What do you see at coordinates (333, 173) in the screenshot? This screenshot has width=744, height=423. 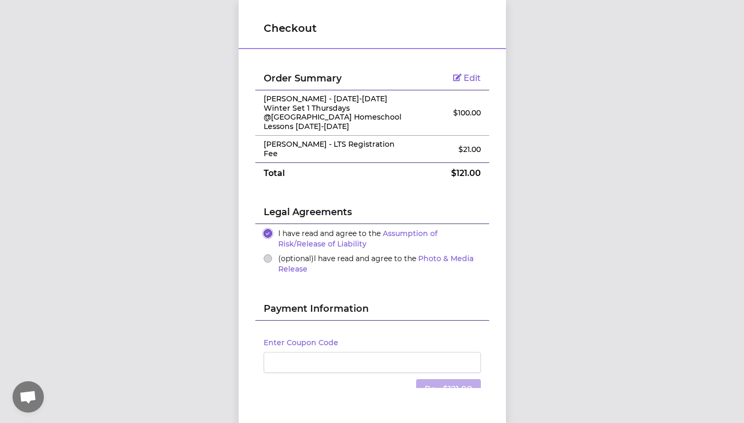 I see `td: Total` at bounding box center [333, 173].